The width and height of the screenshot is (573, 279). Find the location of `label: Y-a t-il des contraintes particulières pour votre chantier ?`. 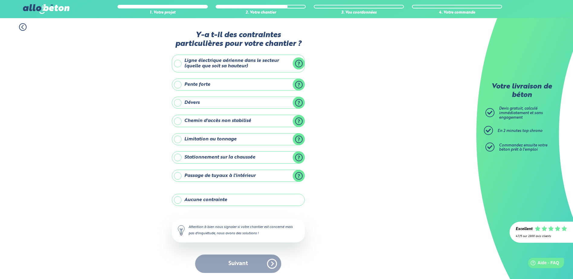

label: Y-a t-il des contraintes particulières pour votre chantier ? is located at coordinates (238, 40).